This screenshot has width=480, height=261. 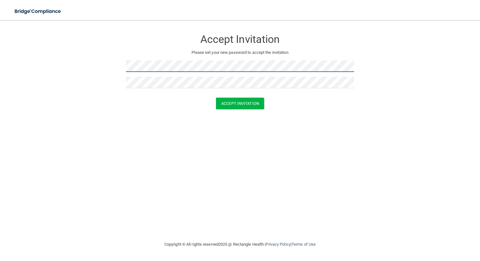 What do you see at coordinates (240, 53) in the screenshot?
I see `p: Please set your new password to accept the invitation` at bounding box center [240, 53].